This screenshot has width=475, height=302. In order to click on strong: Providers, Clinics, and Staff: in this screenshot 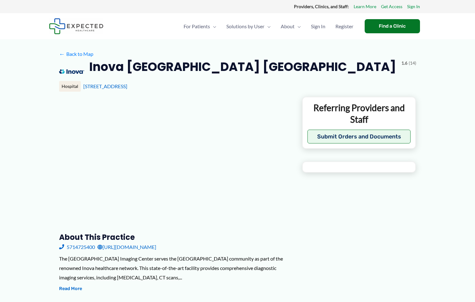, I will do `click(321, 6)`.